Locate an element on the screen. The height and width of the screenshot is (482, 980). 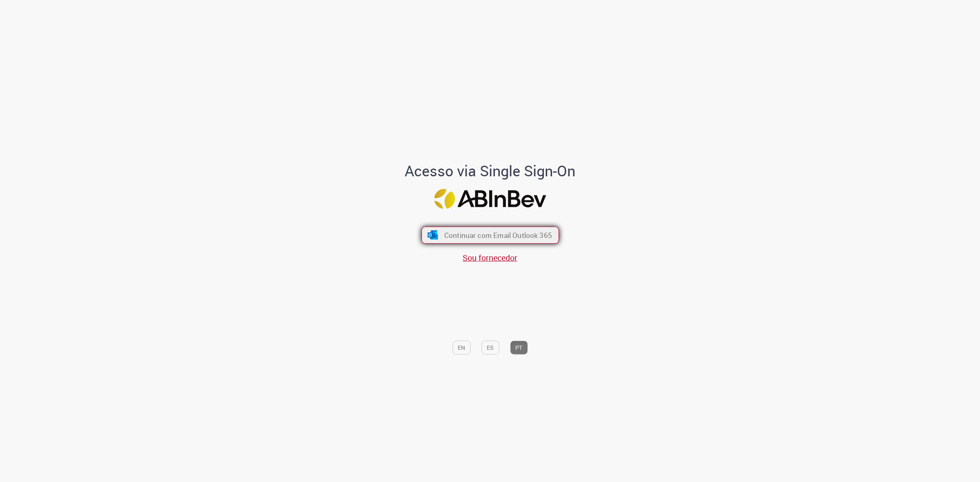
button: EN is located at coordinates (461, 347).